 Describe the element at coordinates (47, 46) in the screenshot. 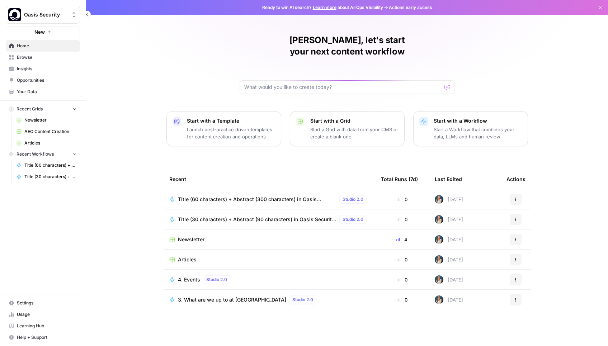

I see `span: Home` at that location.